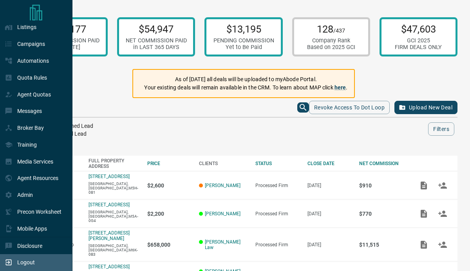  What do you see at coordinates (244, 29) in the screenshot?
I see `p: $13,195` at bounding box center [244, 29].